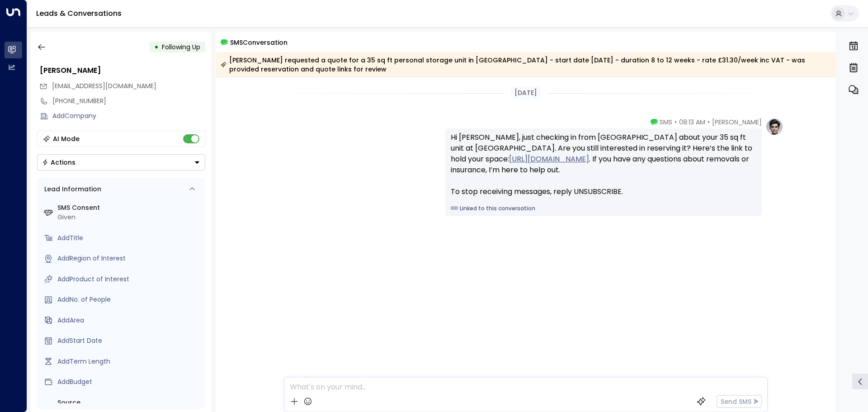 The width and height of the screenshot is (868, 412). Describe the element at coordinates (130, 320) in the screenshot. I see `div: AddArea` at that location.